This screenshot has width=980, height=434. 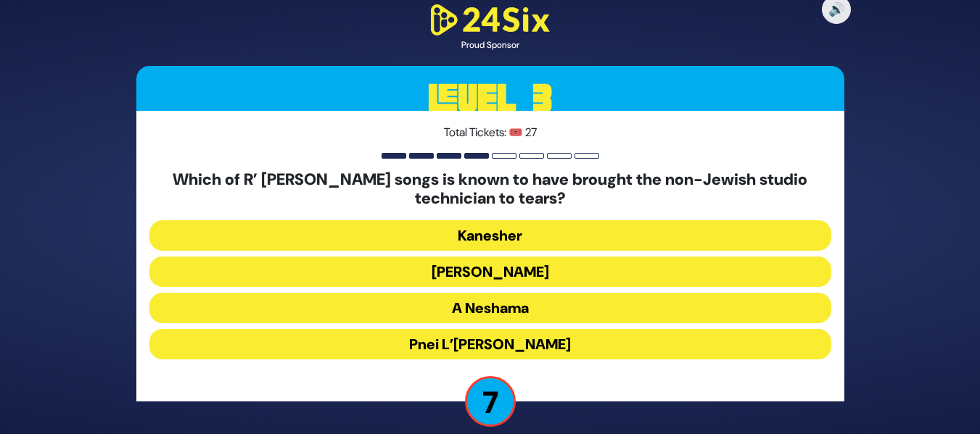 I want to click on p: 7, so click(x=490, y=401).